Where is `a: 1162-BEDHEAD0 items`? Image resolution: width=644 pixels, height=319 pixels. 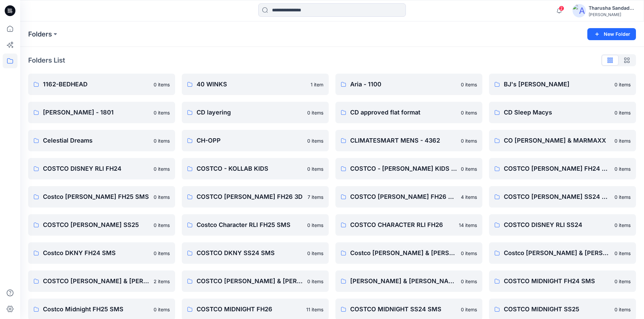
a: 1162-BEDHEAD0 items is located at coordinates (102, 85).